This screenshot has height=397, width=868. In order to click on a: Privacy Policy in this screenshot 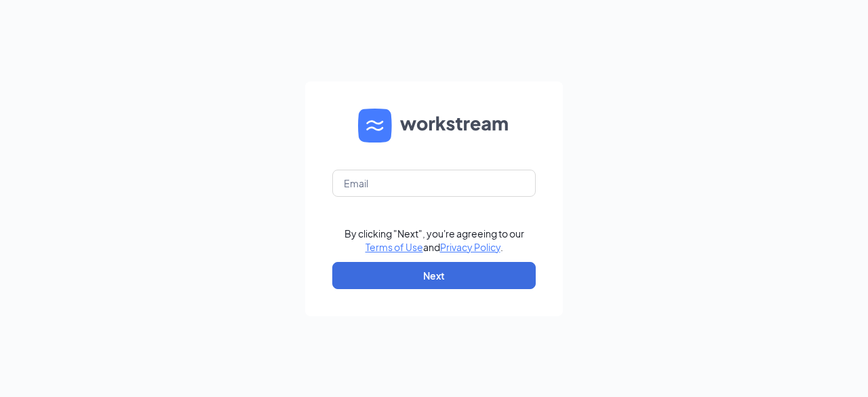, I will do `click(470, 247)`.